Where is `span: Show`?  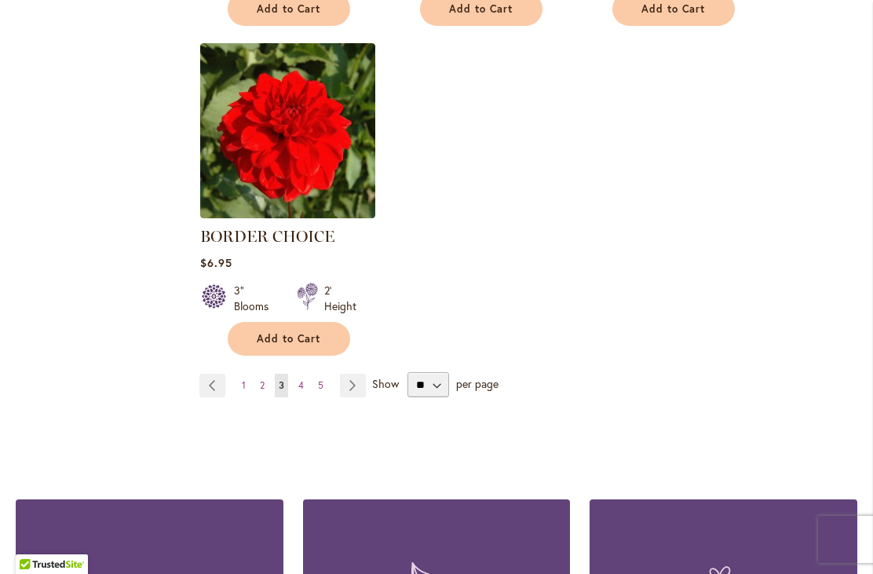 span: Show is located at coordinates (386, 383).